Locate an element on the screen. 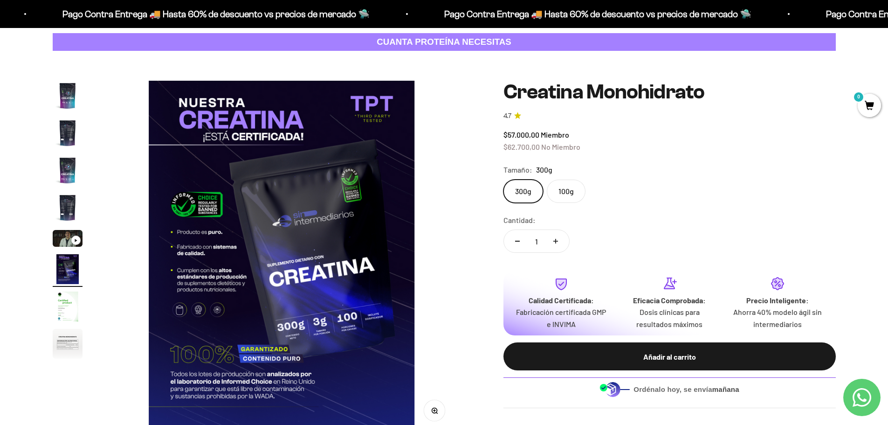  div: Más detalles sobre la fecha exacta de entrega. is located at coordinates (102, 80).